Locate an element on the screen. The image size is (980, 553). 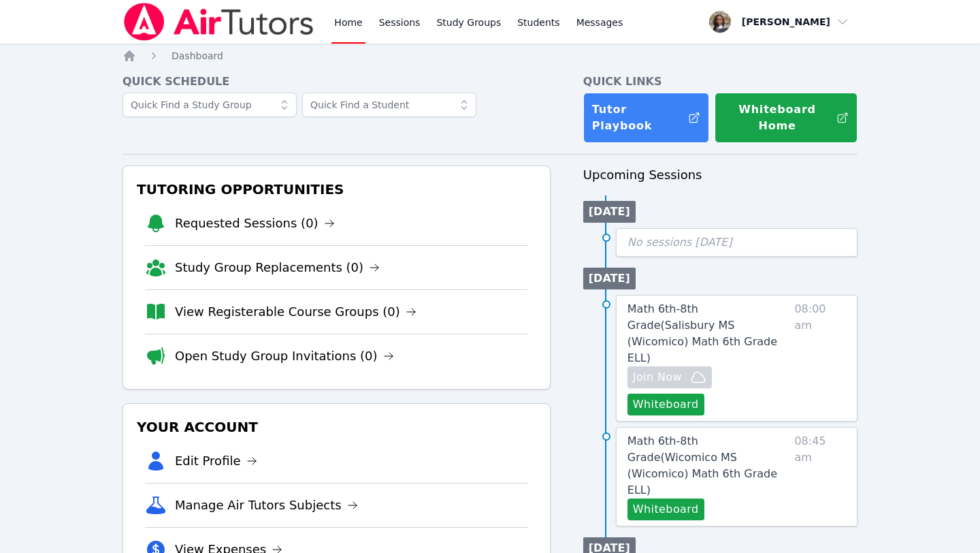
a: Math 6th-8th Grade(Wicomico MS (Wicomico) Math 6th Grade ELL) is located at coordinates (709, 466).